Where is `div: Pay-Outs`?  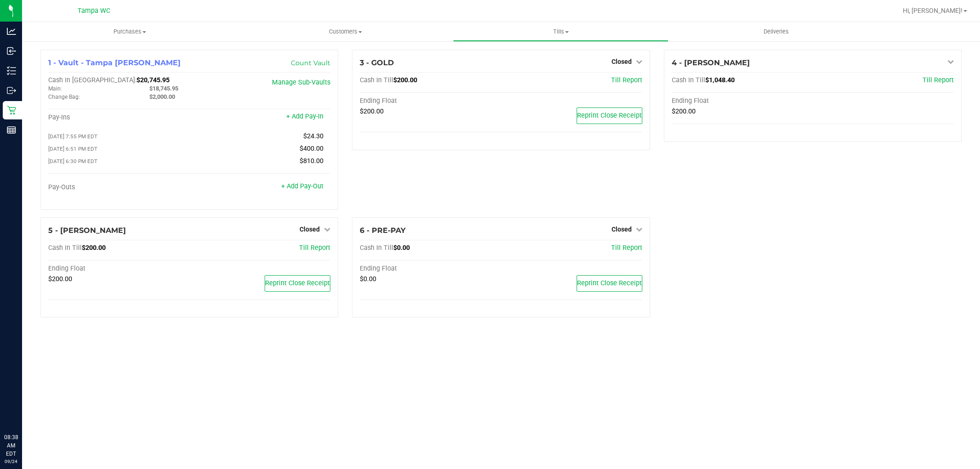 div: Pay-Outs is located at coordinates (119, 188).